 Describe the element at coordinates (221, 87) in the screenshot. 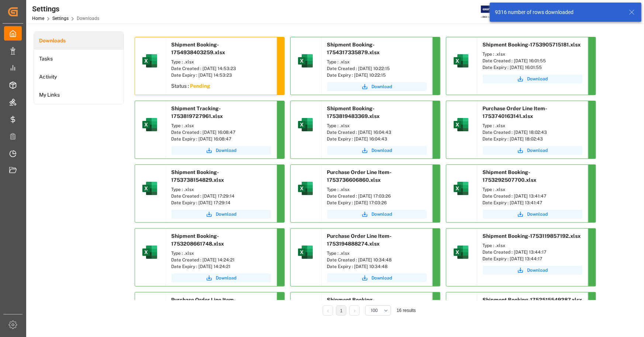

I see `div: Status :` at that location.